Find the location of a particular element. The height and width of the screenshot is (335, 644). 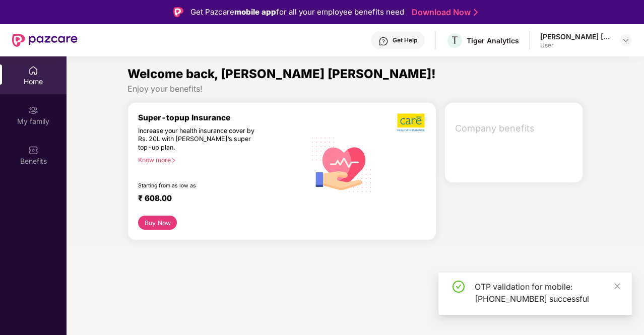

div: Enjoy your benefits! is located at coordinates (356, 89).